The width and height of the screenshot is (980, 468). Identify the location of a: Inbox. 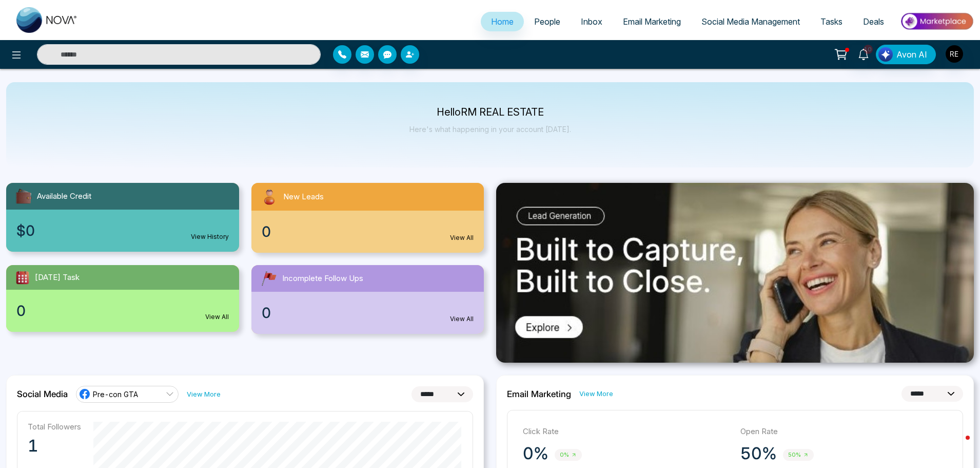
(592, 22).